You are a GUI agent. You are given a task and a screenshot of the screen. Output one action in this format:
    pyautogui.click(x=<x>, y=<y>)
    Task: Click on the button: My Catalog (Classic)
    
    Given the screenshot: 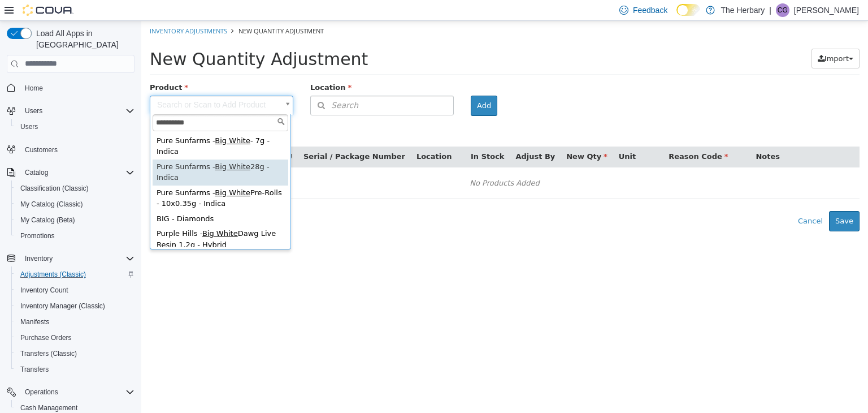 What is the action you would take?
    pyautogui.click(x=75, y=204)
    